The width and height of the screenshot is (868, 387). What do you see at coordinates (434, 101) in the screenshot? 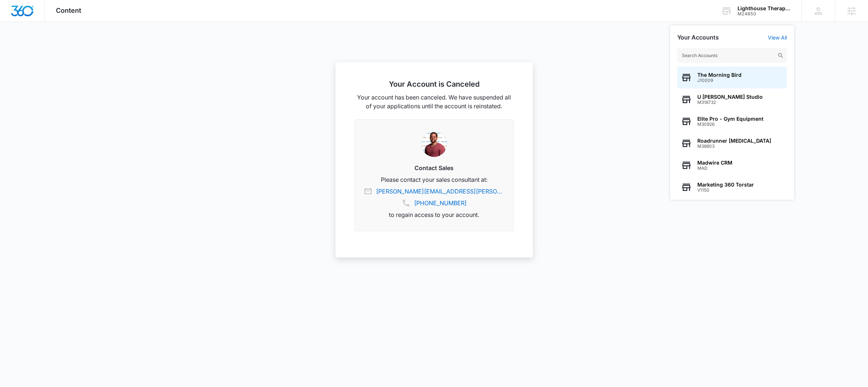
I see `p: Your account has been canceled. We have suspended all of your applications until the account is r...` at bounding box center [434, 101].